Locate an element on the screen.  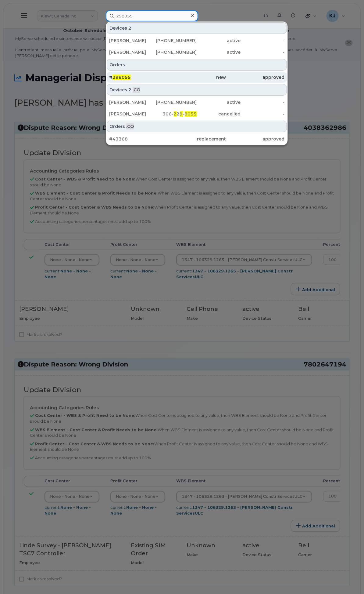
a: #298055newapproved is located at coordinates (197, 77).